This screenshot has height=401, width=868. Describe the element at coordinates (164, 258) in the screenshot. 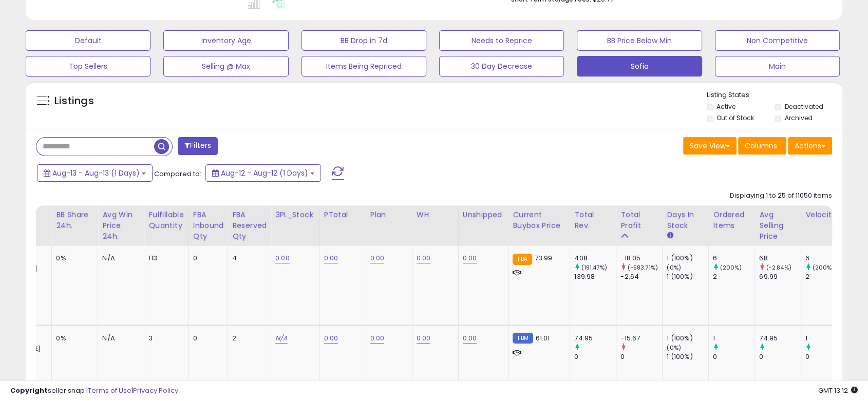

I see `div: 113` at that location.